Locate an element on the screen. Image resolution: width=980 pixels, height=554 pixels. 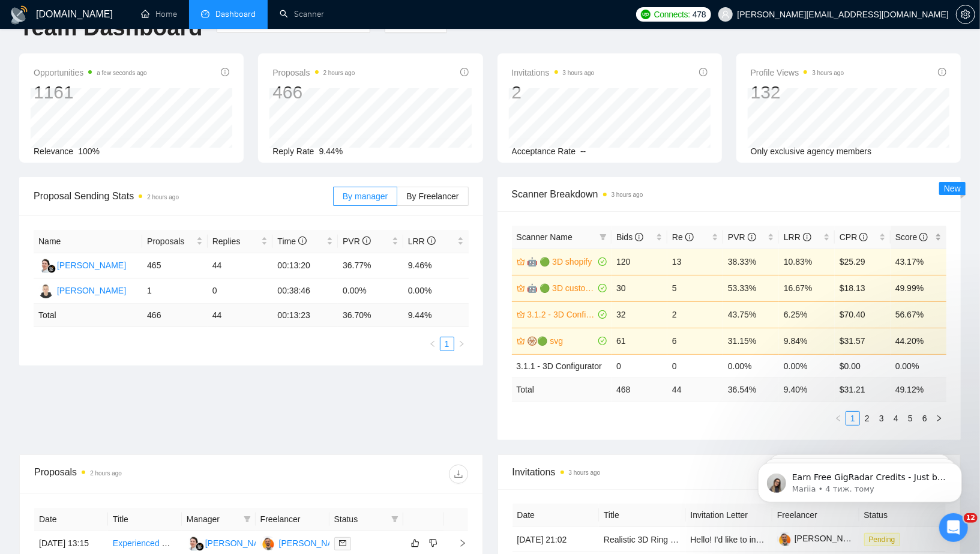
span: user is located at coordinates (726, 14).